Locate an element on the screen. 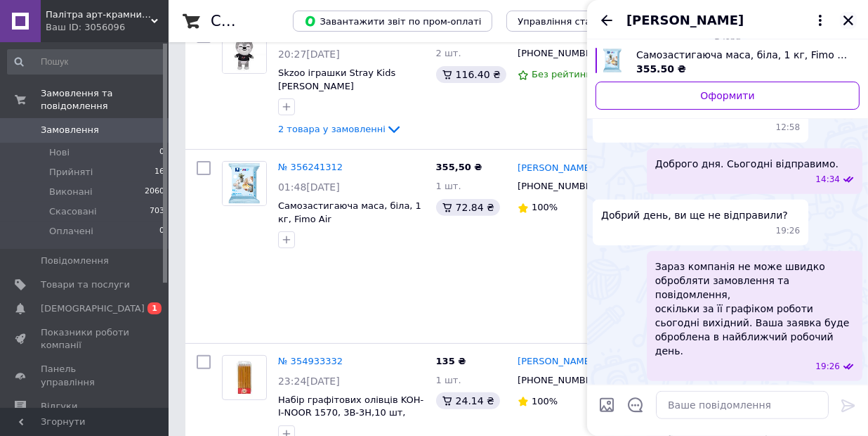  button: Завантажити звіт по пром-оплаті is located at coordinates (393, 21).